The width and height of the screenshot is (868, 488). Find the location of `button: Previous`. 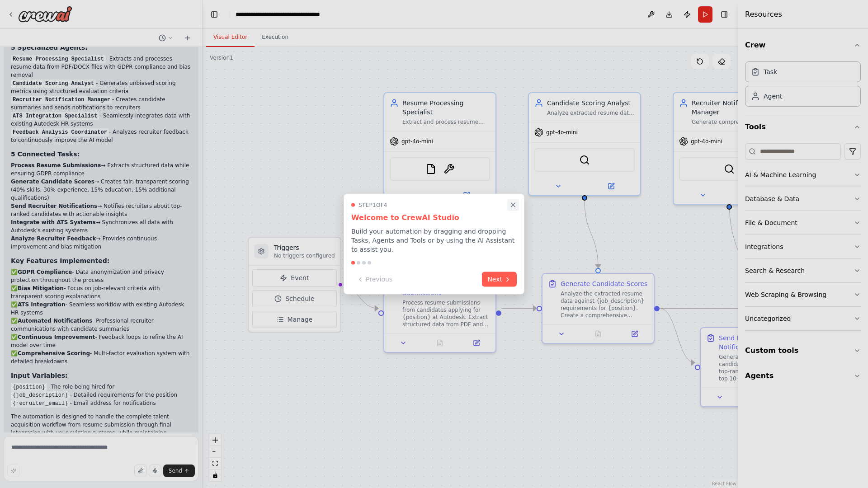

button: Previous is located at coordinates (375, 280).